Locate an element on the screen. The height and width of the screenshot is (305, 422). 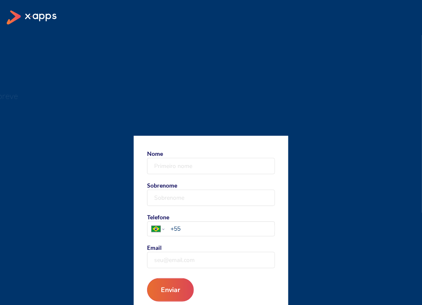
input: TelefonePhone number country is located at coordinates (222, 228).